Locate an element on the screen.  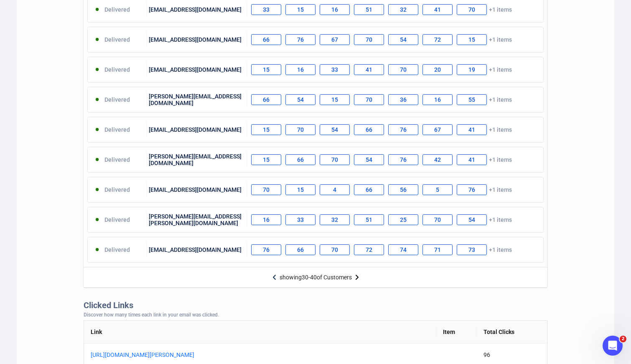
span: 2 is located at coordinates (623, 339).